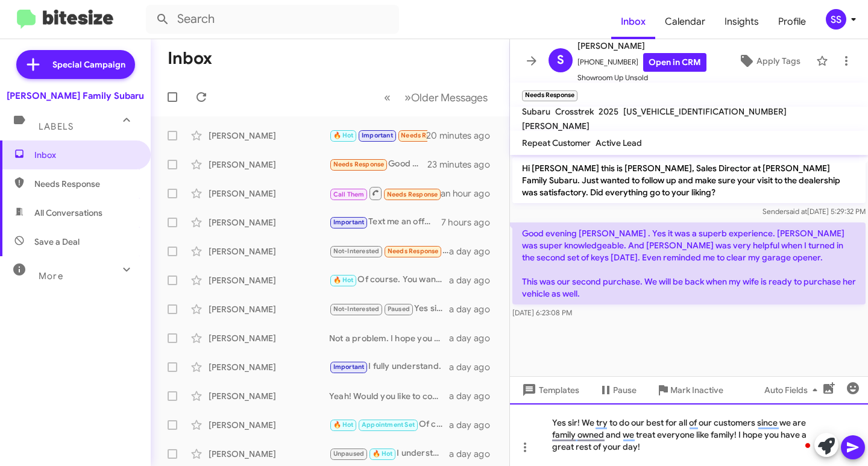  I want to click on a: Open in CRM, so click(675, 62).